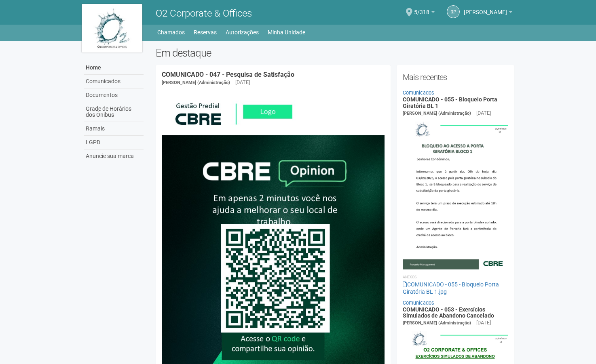 This screenshot has height=364, width=596. Describe the element at coordinates (112, 28) in the screenshot. I see `img: logo.jpg` at that location.